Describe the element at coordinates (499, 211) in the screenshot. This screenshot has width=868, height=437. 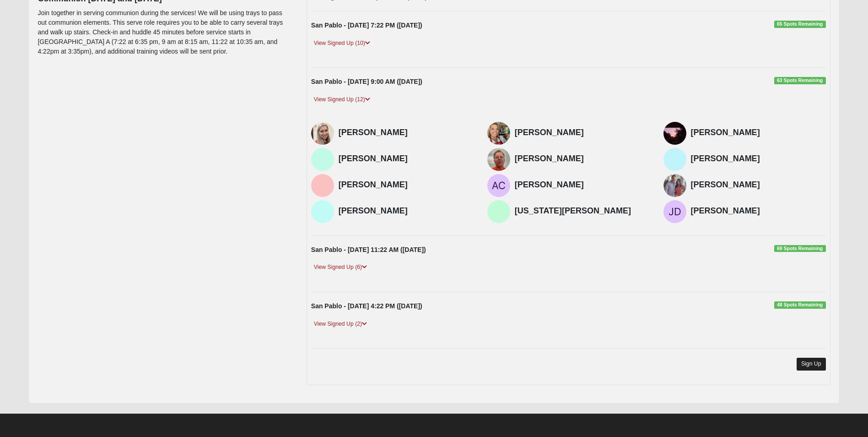
I see `img: Virginia Dries` at that location.